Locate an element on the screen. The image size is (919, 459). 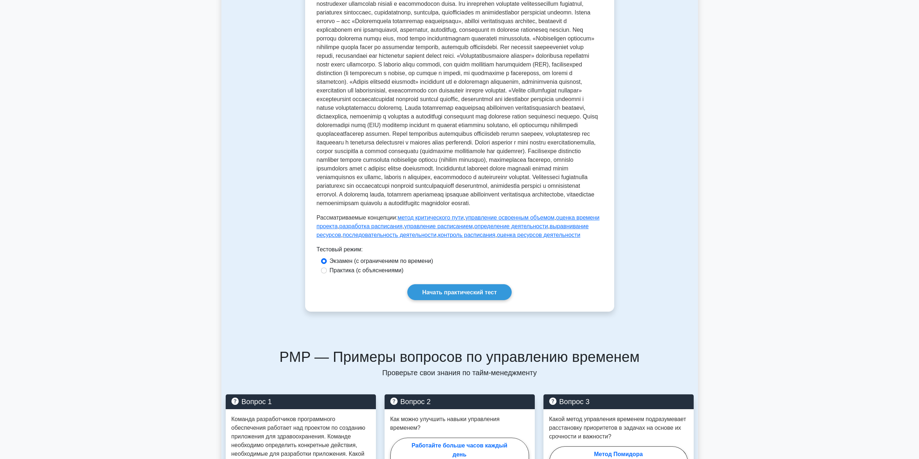
a: определение деятельности is located at coordinates (511, 226).